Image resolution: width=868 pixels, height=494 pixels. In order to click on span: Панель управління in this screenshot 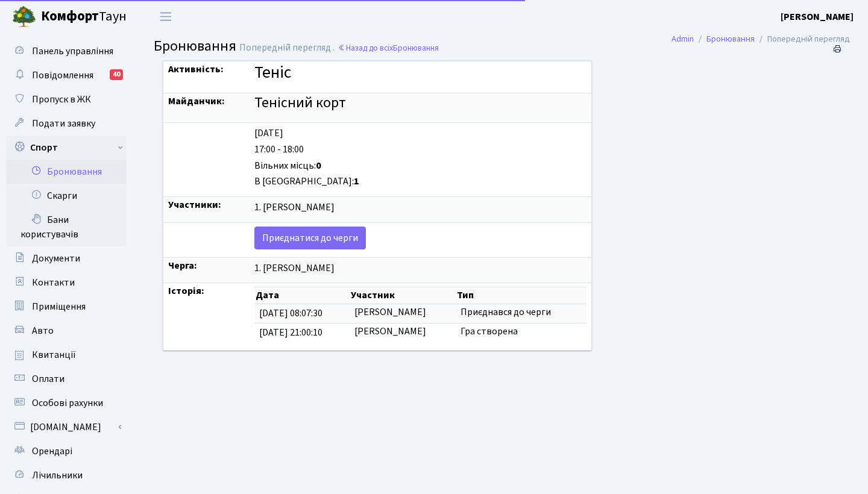, I will do `click(72, 51)`.